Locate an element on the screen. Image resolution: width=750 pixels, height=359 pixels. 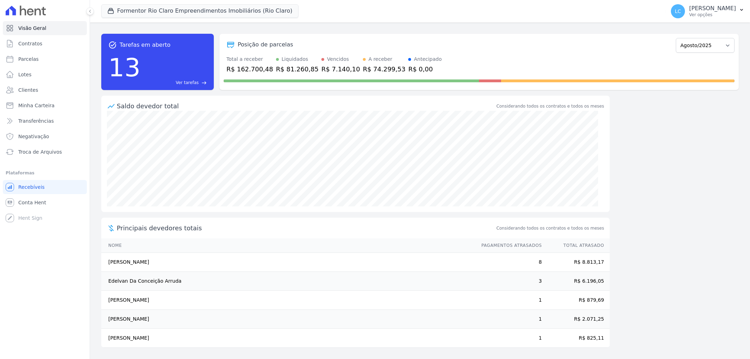
span: Recebíveis is located at coordinates (31, 187).